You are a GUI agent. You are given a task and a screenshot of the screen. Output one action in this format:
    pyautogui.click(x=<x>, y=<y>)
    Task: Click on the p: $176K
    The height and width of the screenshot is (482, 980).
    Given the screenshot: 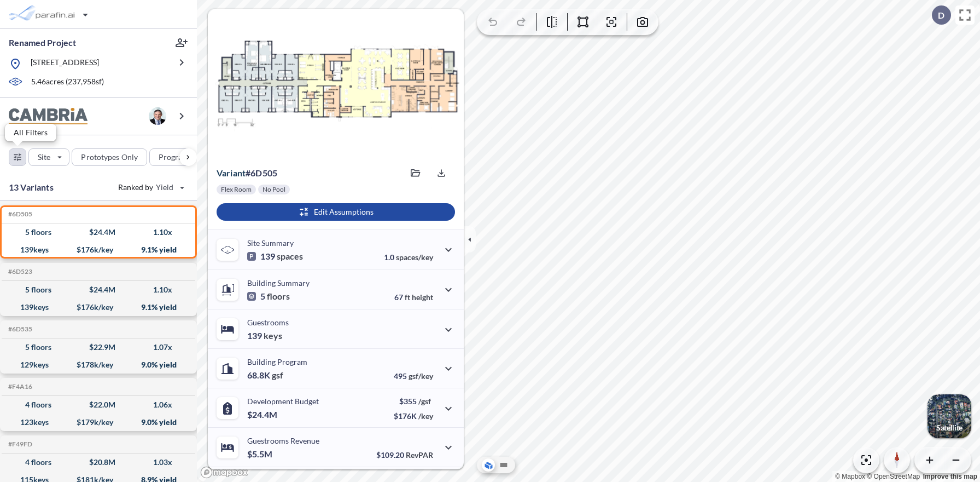 What is the action you would take?
    pyautogui.click(x=414, y=416)
    